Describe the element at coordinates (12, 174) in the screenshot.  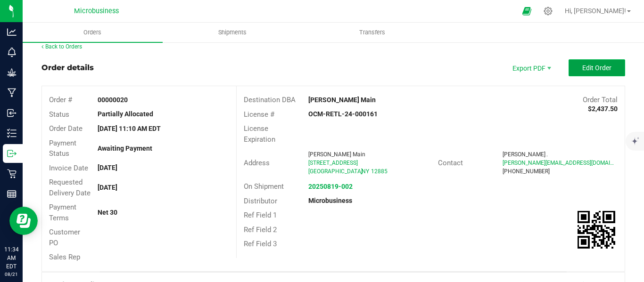
I see `inline-svg: Retail` at that location.